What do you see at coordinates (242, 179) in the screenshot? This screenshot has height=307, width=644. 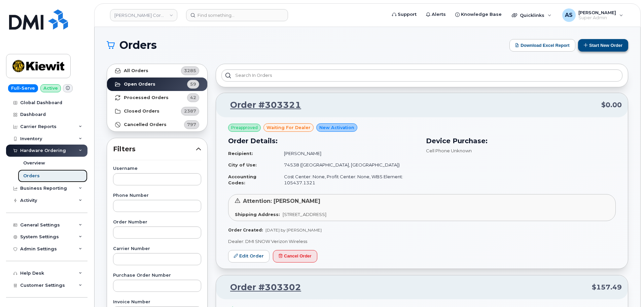 I see `strong: Accounting Codes:` at bounding box center [242, 179].